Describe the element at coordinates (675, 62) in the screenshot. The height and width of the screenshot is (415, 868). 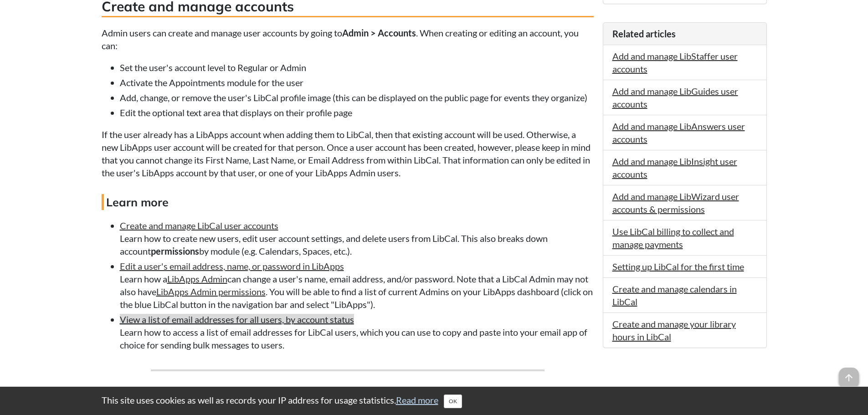
I see `a: Add and manage LibStaffer user accounts` at that location.